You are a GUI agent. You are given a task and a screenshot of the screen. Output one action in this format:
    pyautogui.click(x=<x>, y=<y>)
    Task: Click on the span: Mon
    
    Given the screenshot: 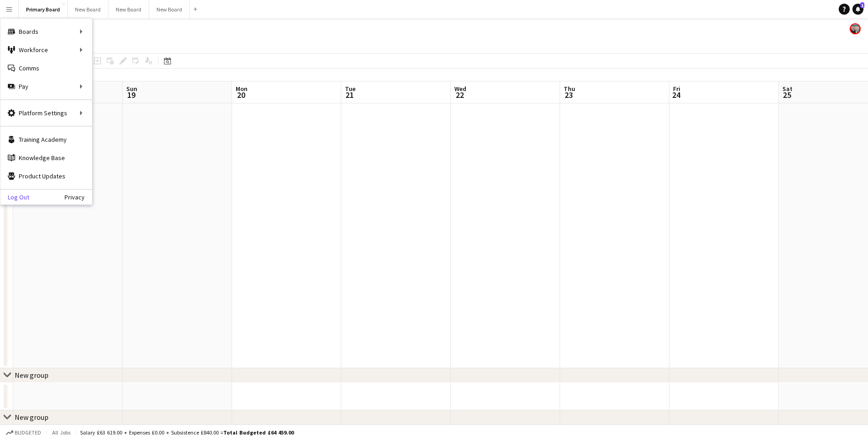 What is the action you would take?
    pyautogui.click(x=242, y=89)
    